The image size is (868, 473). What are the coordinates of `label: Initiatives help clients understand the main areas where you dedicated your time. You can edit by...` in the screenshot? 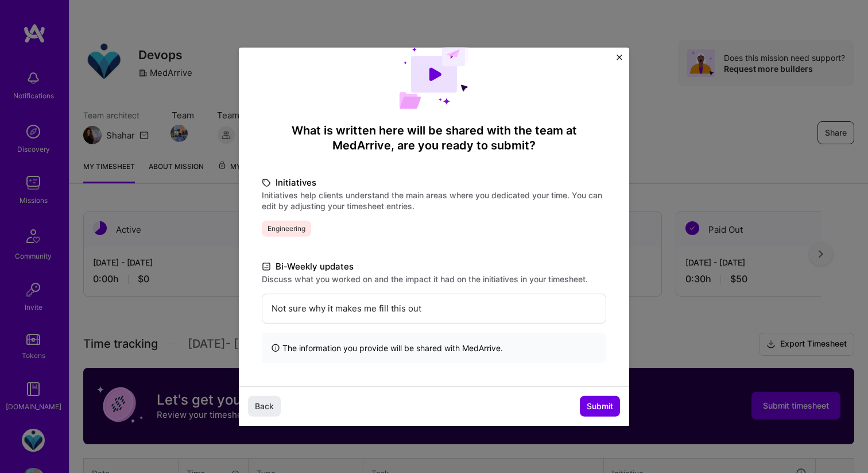 It's located at (434, 200).